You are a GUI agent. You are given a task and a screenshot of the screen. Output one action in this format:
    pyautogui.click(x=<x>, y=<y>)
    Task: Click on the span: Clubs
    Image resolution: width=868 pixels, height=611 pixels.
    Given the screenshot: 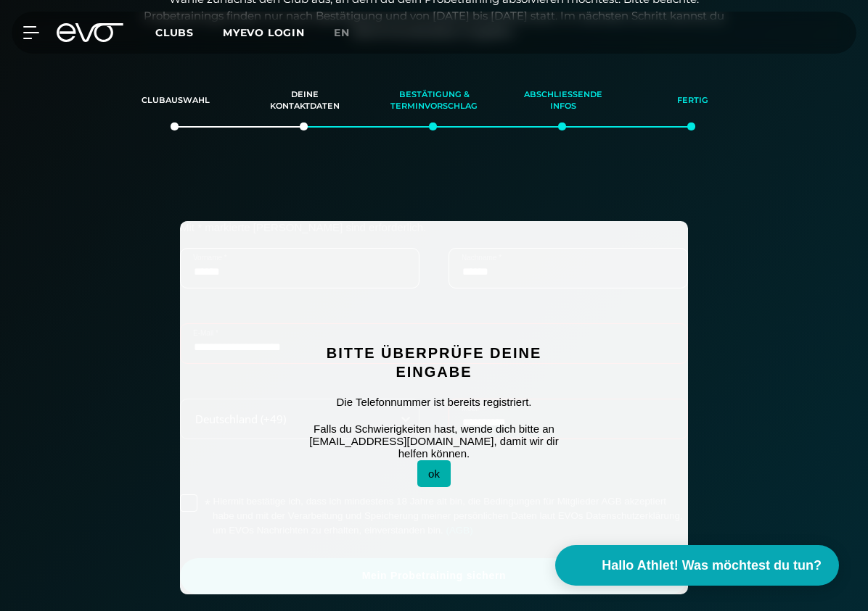 What is the action you would take?
    pyautogui.click(x=174, y=33)
    